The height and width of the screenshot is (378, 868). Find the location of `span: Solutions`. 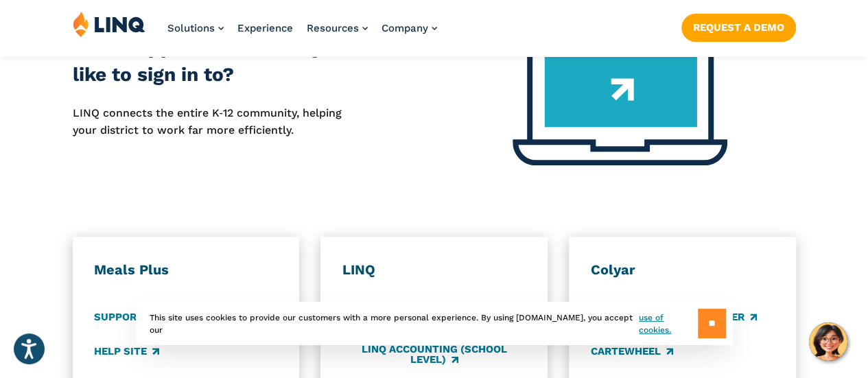

span: Solutions is located at coordinates (191, 28).